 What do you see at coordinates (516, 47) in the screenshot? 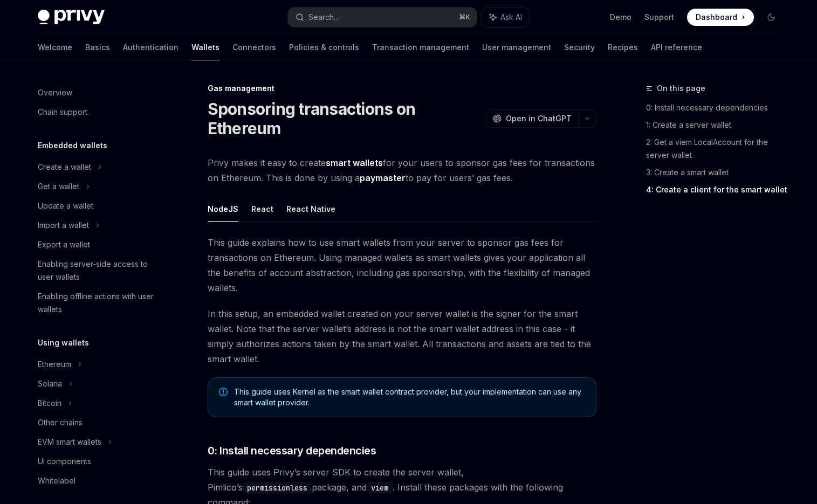
I see `a: User management` at bounding box center [516, 47].